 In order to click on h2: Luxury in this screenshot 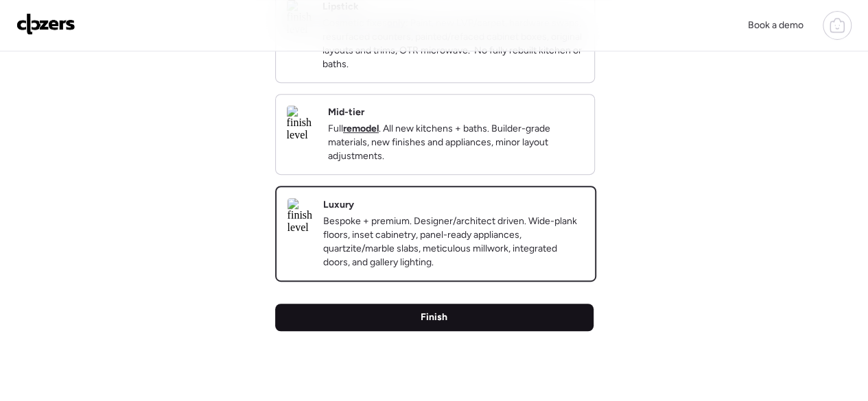, I will do `click(338, 205)`.